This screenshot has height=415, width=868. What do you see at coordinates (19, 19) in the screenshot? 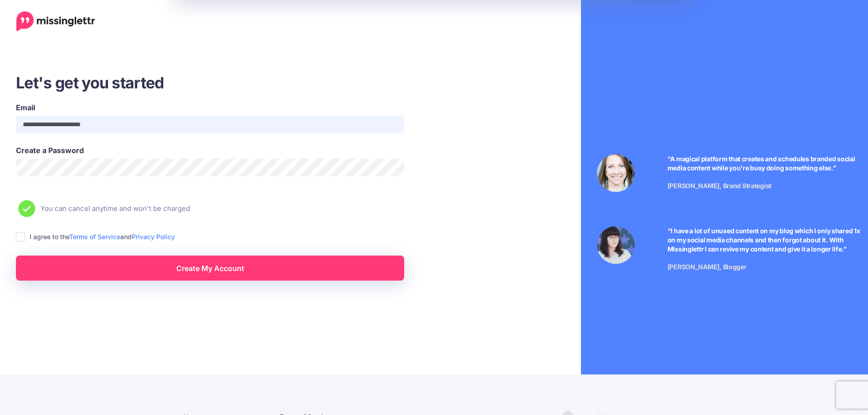
I see `img: logo_orange.svg` at bounding box center [19, 19].